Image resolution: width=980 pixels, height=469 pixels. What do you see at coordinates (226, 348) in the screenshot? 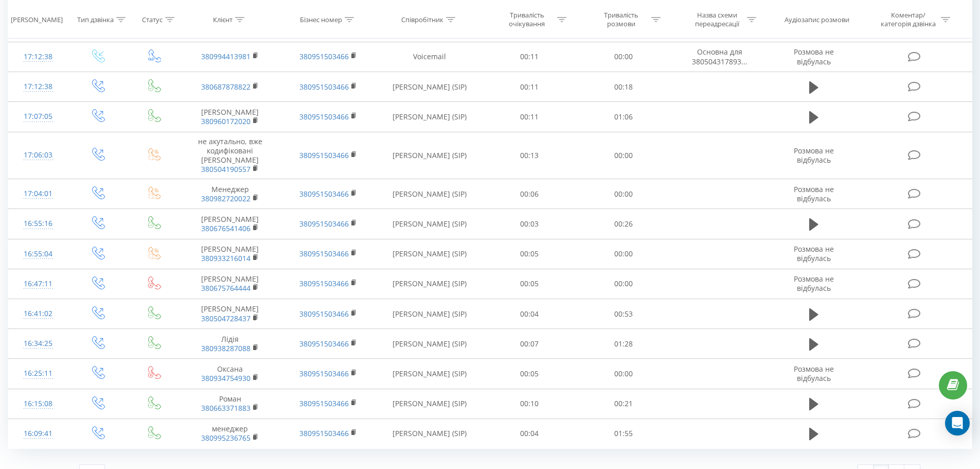
I see `a: 380938287088` at bounding box center [226, 348].